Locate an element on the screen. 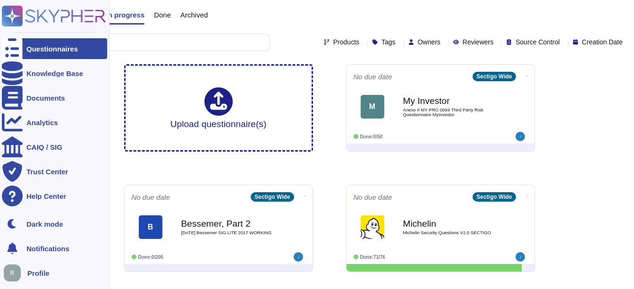 Image resolution: width=634 pixels, height=289 pixels. div: M is located at coordinates (372, 107).